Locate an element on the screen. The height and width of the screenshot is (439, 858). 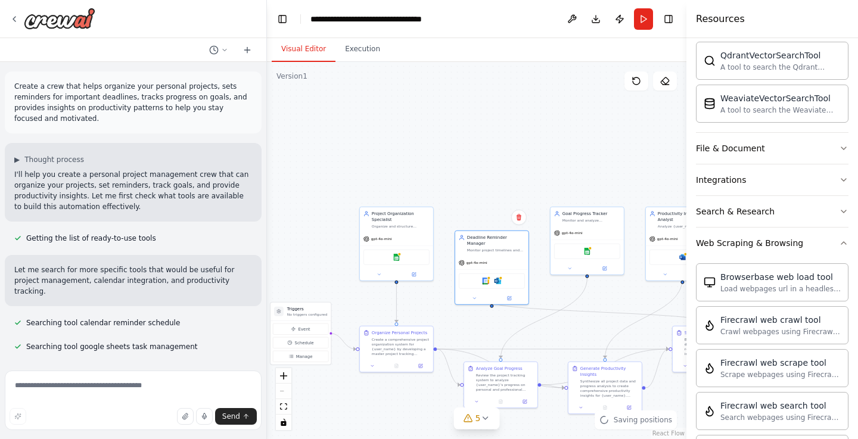
button: 5 is located at coordinates (477, 418).